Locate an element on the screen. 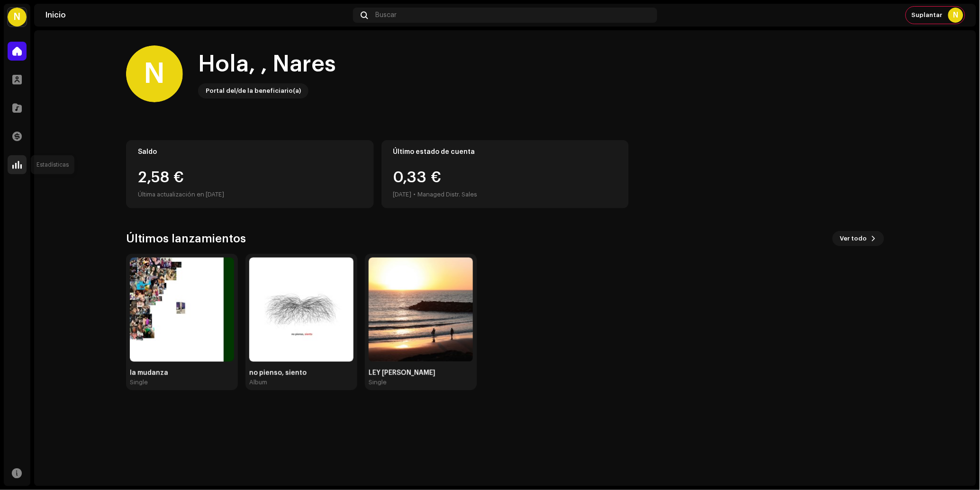 This screenshot has height=490, width=980. button: Ver todo is located at coordinates (858, 239).